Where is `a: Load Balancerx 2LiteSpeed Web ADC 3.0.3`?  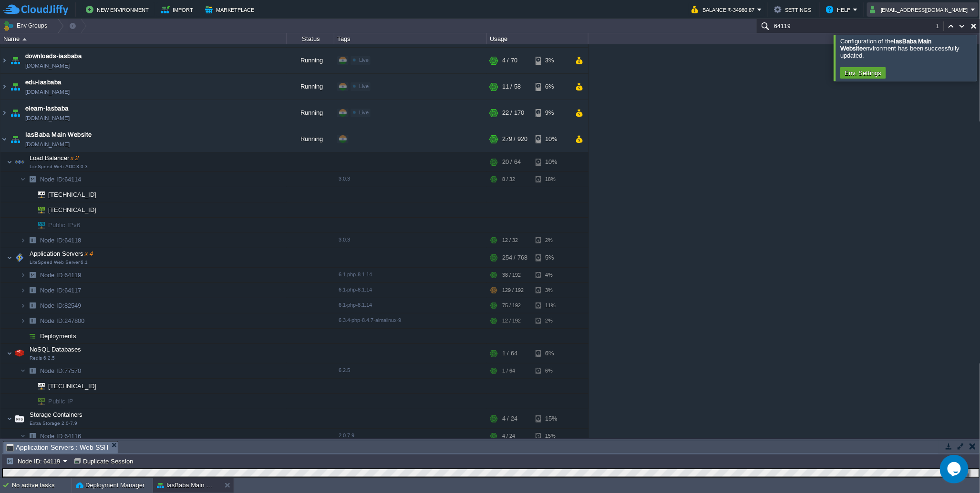
a: Load Balancerx 2LiteSpeed Web ADC 3.0.3 is located at coordinates (54, 161).